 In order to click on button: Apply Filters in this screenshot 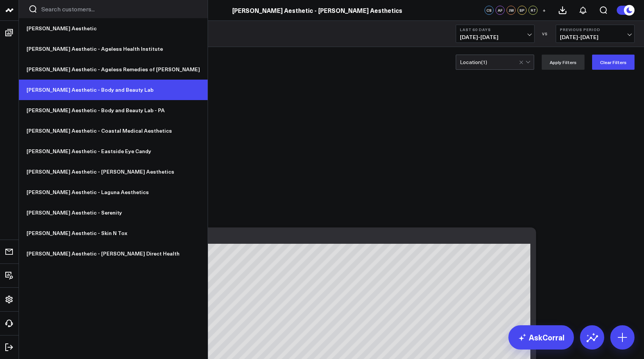, I will do `click(563, 62)`.